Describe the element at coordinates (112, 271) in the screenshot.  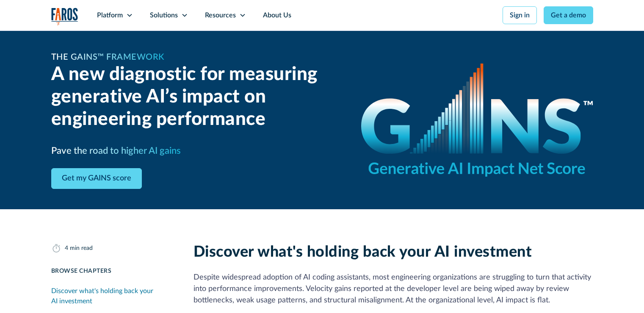
I see `div: Browse Chapters` at that location.